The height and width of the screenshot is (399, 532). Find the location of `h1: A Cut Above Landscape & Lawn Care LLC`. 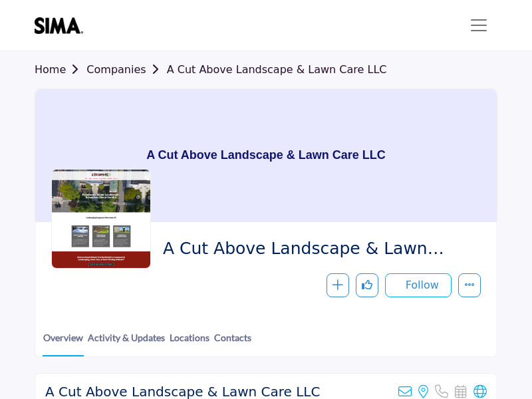

h1: A Cut Above Landscape & Lawn Care LLC is located at coordinates (266, 155).